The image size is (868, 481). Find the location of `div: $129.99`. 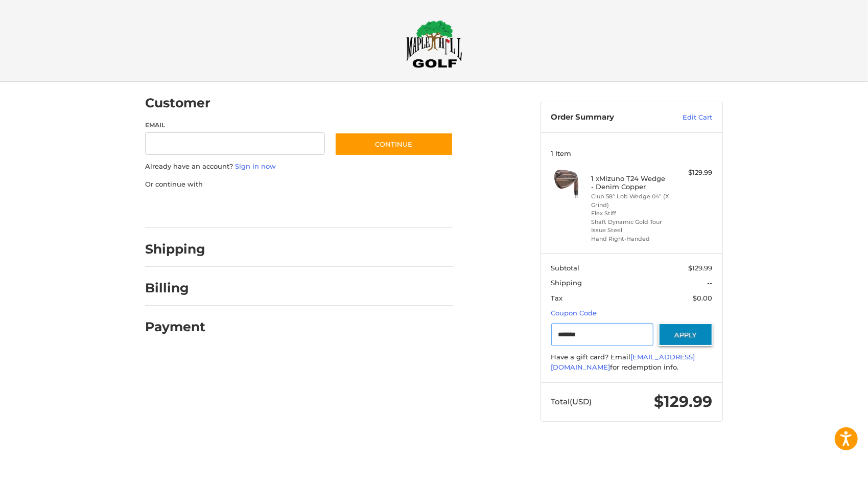

div: $129.99 is located at coordinates (692, 173).